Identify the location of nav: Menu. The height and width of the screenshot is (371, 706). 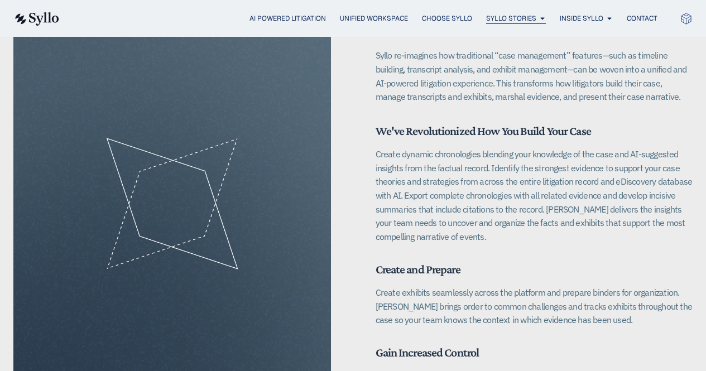
(370, 18).